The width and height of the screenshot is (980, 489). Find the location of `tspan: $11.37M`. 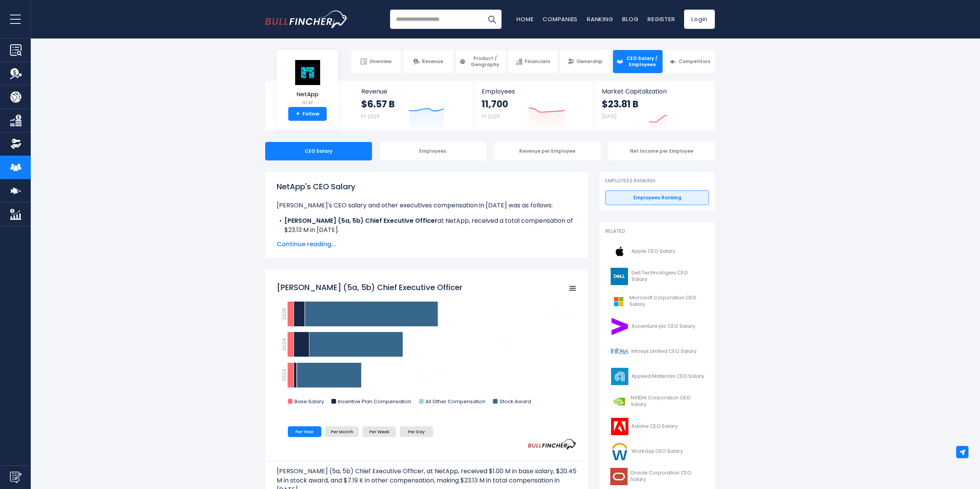

tspan: $11.37M is located at coordinates (431, 375).